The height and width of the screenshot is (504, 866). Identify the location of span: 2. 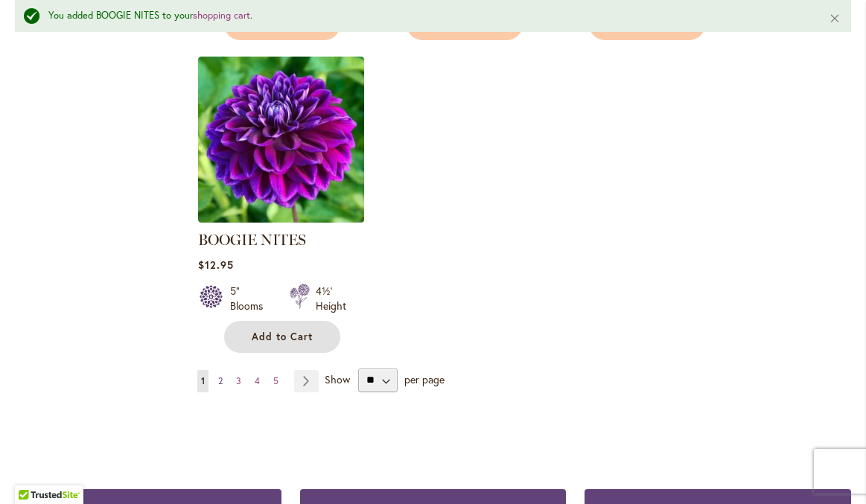
(221, 380).